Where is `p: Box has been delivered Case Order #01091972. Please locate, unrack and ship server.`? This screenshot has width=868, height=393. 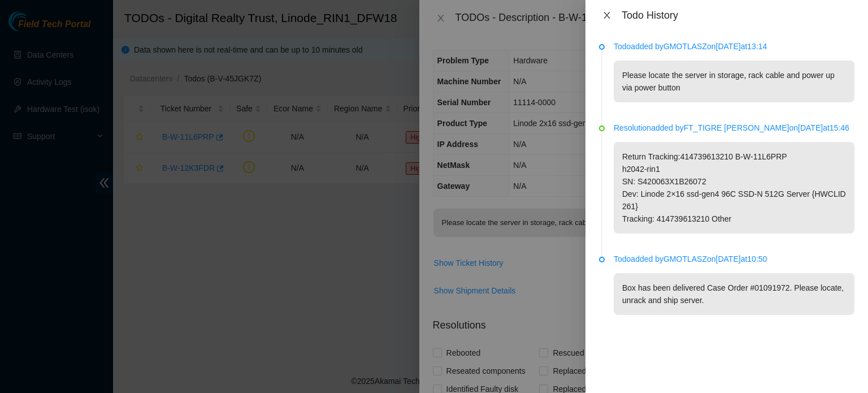
p: Box has been delivered Case Order #01091972. Please locate, unrack and ship server. is located at coordinates (734, 294).